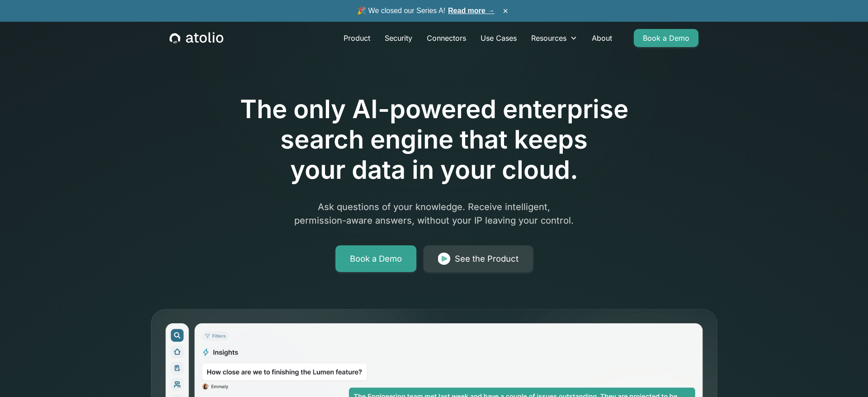 Image resolution: width=868 pixels, height=397 pixels. Describe the element at coordinates (602, 38) in the screenshot. I see `a: About` at that location.